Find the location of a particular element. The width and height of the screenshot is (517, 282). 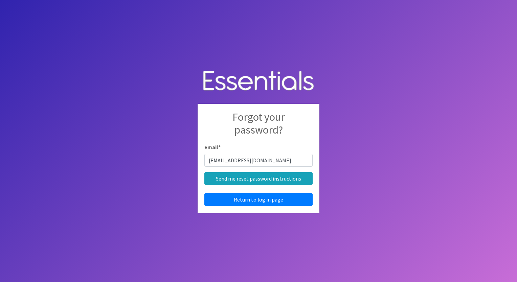

input: Send me reset password instructions is located at coordinates (259, 179).